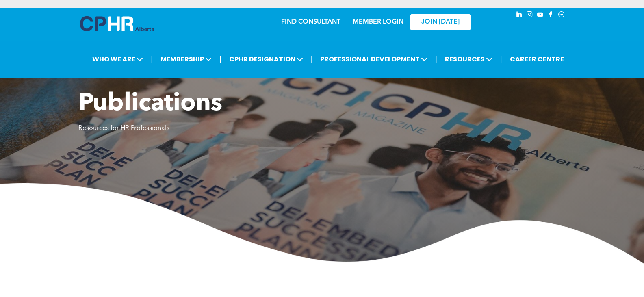 The width and height of the screenshot is (644, 297). Describe the element at coordinates (117, 59) in the screenshot. I see `span: WHO WE ARE` at that location.